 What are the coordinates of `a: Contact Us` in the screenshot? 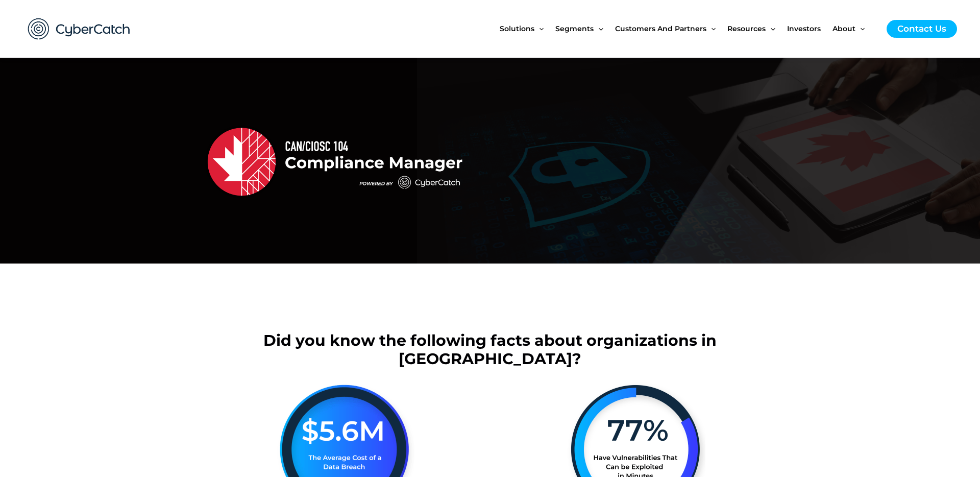 It's located at (922, 28).